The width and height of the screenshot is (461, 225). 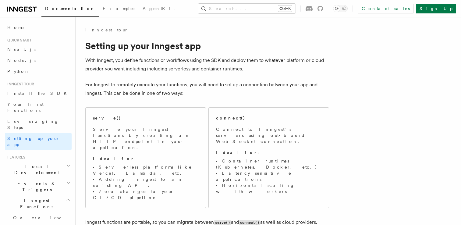 What do you see at coordinates (35, 204) in the screenshot?
I see `span: Inngest Functions` at bounding box center [35, 204].